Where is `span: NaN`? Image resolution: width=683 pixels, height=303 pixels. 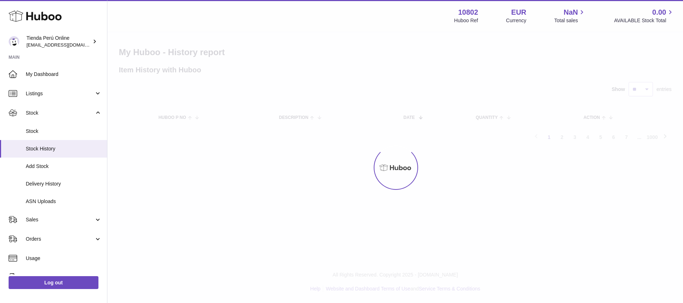
span: NaN is located at coordinates (570, 12).